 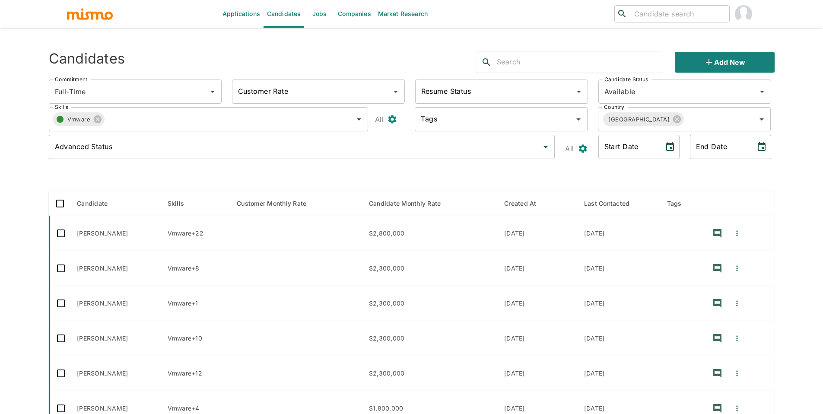 What do you see at coordinates (82, 119) in the screenshot?
I see `span: Vmware` at bounding box center [82, 119].